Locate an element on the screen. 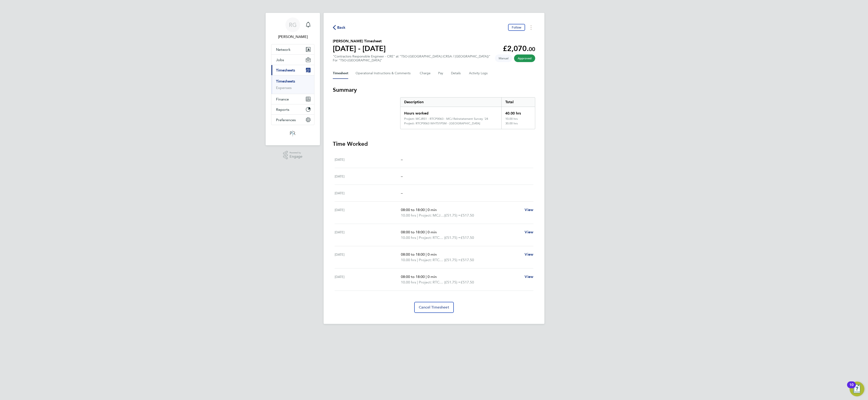 The image size is (868, 400). section: Timesheet is located at coordinates (434, 199).